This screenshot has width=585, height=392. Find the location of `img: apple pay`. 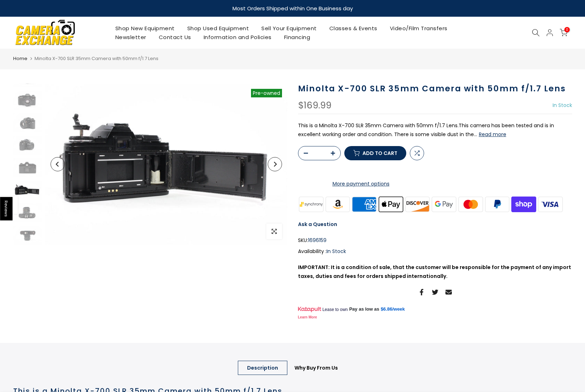

img: apple pay is located at coordinates (391, 204).